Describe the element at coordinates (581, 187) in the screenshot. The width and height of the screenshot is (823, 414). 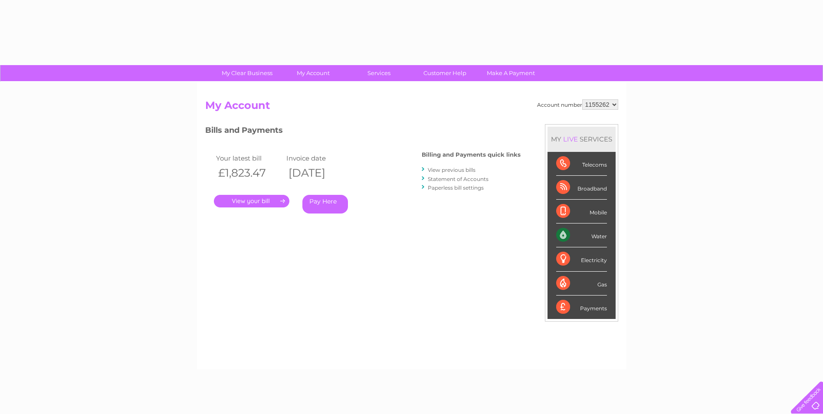
I see `div: Broadband` at that location.